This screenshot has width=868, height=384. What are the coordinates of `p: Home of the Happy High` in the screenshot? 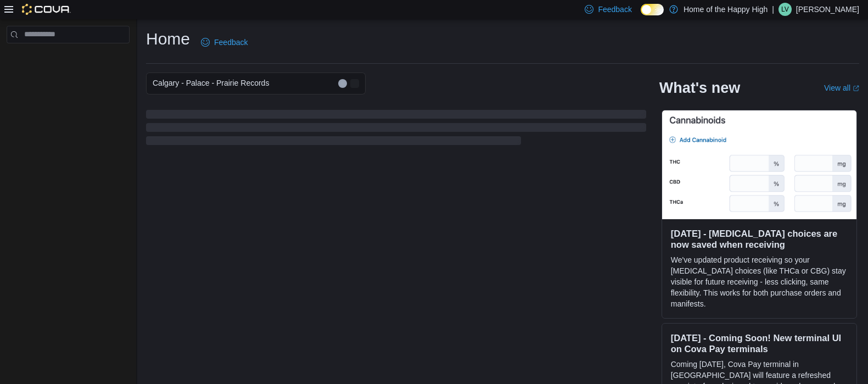 It's located at (725, 9).